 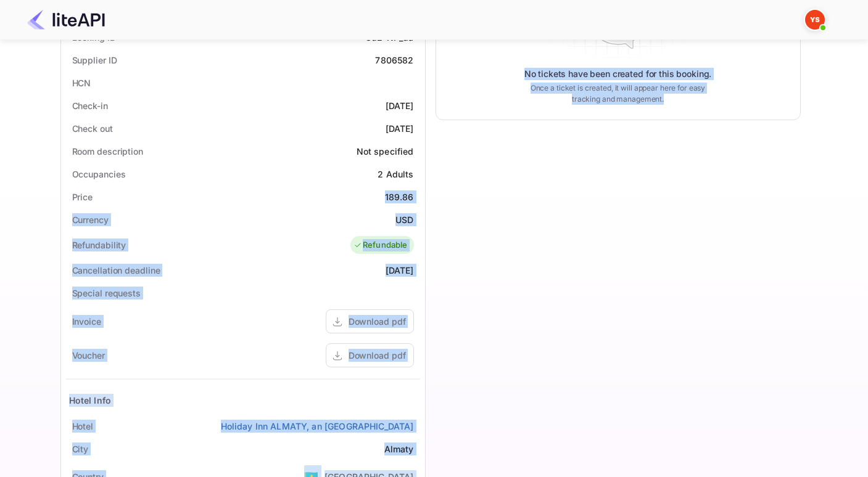 What do you see at coordinates (83, 197) in the screenshot?
I see `div: Price` at bounding box center [83, 197].